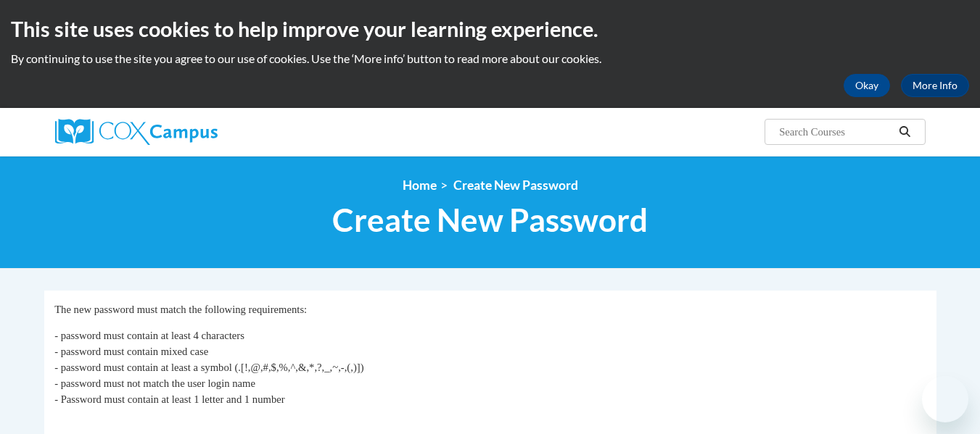 This screenshot has height=434, width=980. I want to click on a: More Info, so click(935, 85).